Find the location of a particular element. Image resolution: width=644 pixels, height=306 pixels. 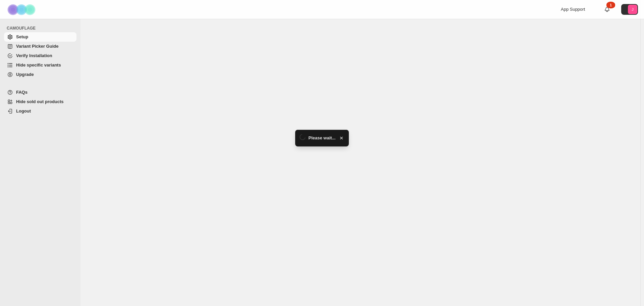

span: Hide sold out products is located at coordinates (40, 102).